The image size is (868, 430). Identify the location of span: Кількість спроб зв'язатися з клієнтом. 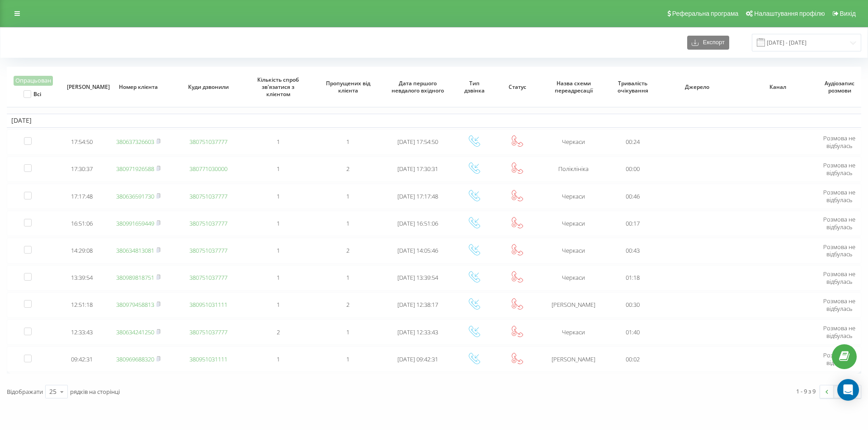
(278, 87).